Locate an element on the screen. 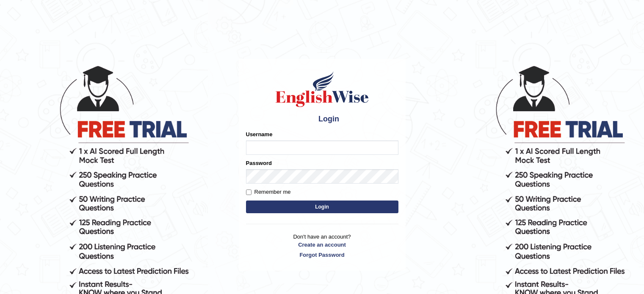  label: Remember me is located at coordinates (269, 192).